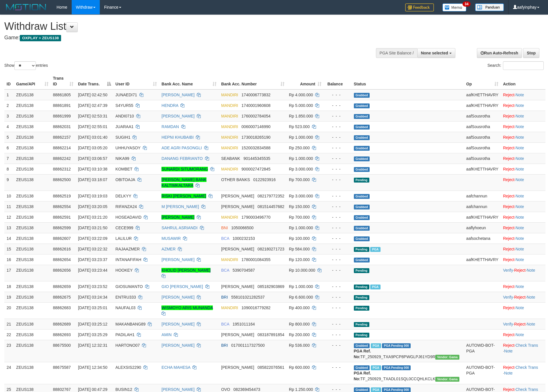 Image resolution: width=548 pixels, height=392 pixels. What do you see at coordinates (299, 206) in the screenshot?
I see `span: Rp 150.000` at bounding box center [299, 206].